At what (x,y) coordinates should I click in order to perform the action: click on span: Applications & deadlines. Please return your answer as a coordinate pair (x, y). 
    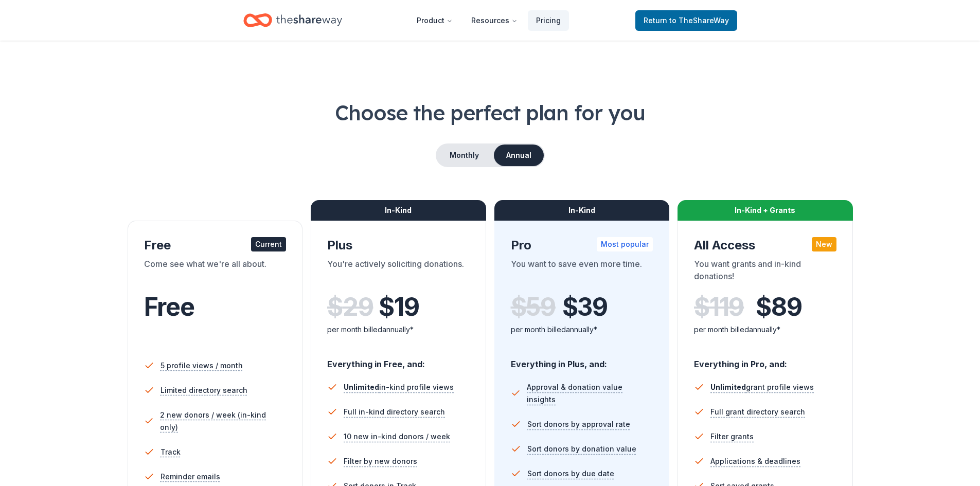
    Looking at the image, I should click on (755, 462).